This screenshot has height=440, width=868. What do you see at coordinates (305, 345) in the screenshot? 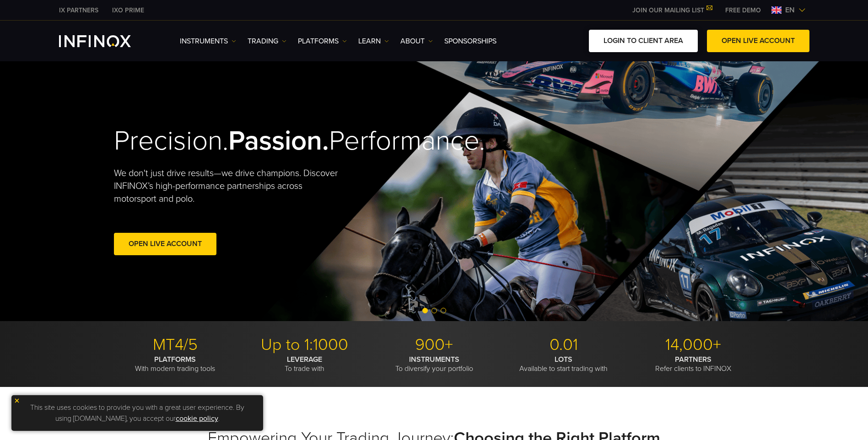
I see `p: Up to 1:1000` at bounding box center [305, 345].